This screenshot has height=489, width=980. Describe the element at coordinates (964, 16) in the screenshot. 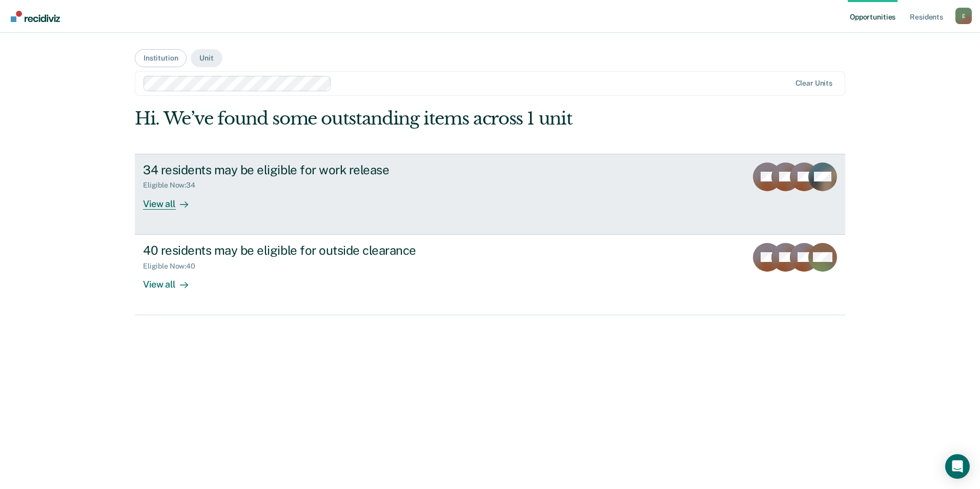

I see `button: Profile dropdown button` at that location.